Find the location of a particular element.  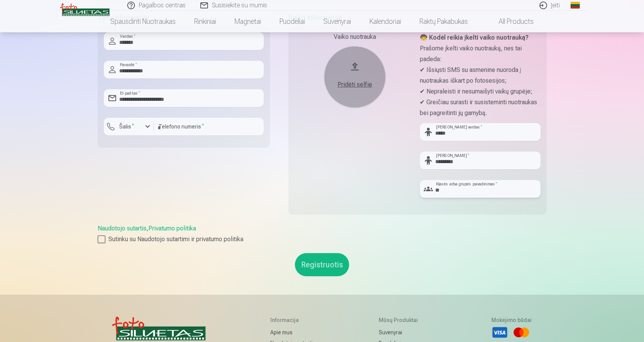

a: Apie mus is located at coordinates (296, 333).